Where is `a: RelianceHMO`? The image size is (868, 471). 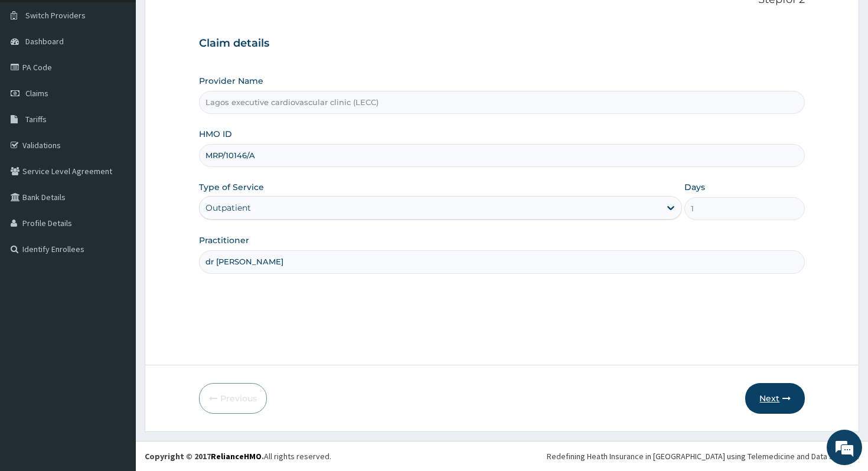
a: RelianceHMO is located at coordinates (236, 456).